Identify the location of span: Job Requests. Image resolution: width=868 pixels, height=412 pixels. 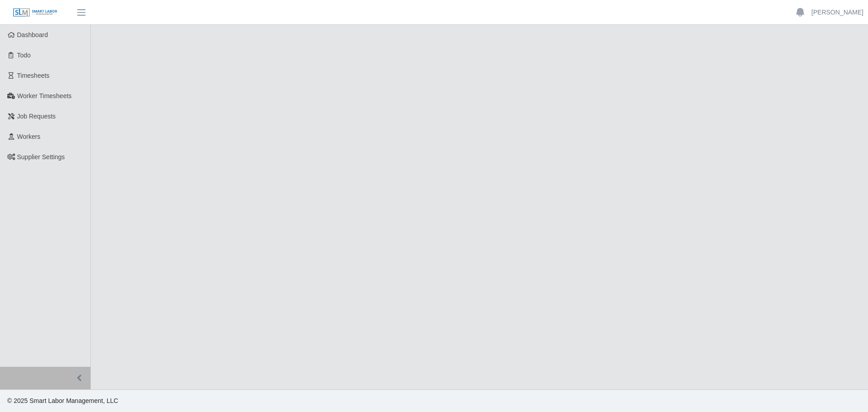
(37, 117).